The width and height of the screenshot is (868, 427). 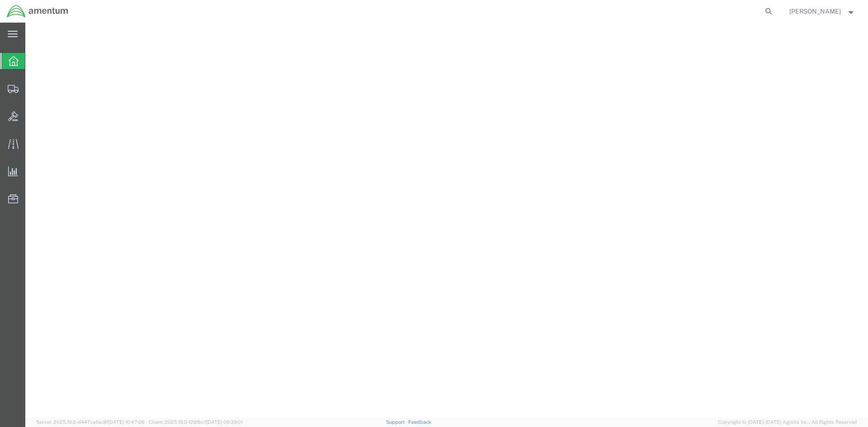 What do you see at coordinates (397, 422) in the screenshot?
I see `a: Support` at bounding box center [397, 422].